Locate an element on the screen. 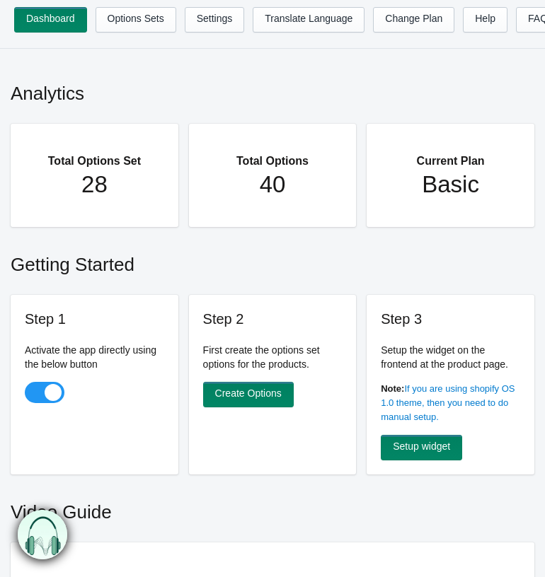  b: Note: is located at coordinates (392, 388).